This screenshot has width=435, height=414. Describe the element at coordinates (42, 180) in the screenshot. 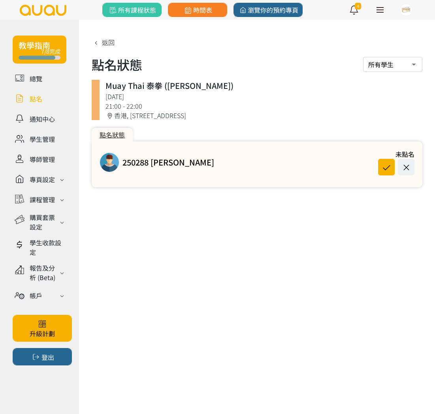

I see `div: 專頁設定` at that location.